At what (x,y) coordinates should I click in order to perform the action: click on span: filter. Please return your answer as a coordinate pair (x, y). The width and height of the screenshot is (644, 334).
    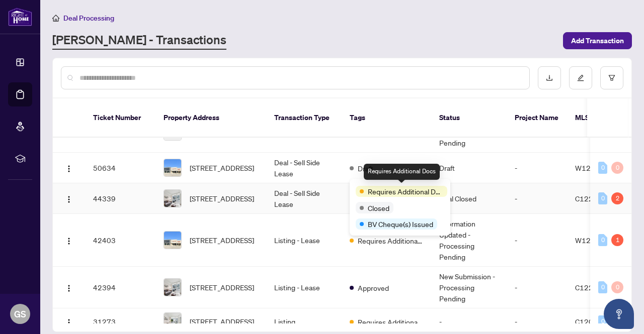
    Looking at the image, I should click on (611, 78).